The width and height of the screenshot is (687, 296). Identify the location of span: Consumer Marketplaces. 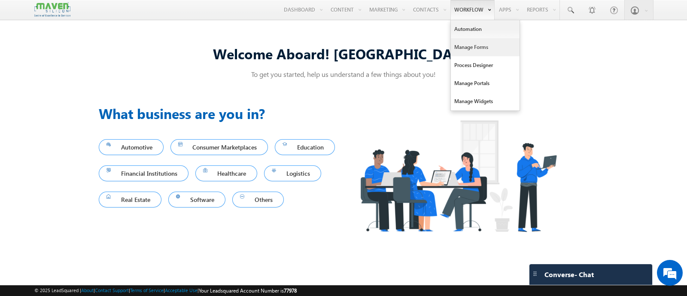
(219, 147).